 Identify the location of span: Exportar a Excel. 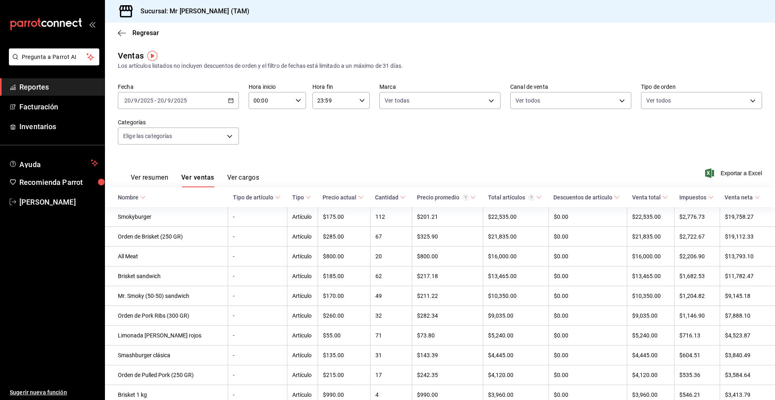
(734, 173).